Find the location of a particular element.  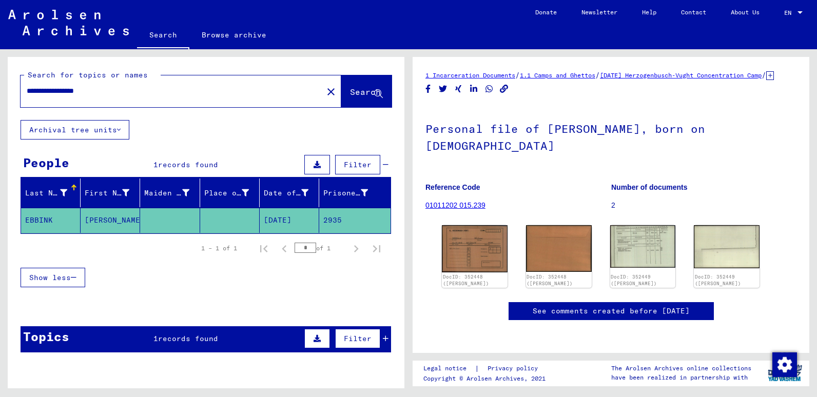

button: Show less is located at coordinates (53, 278).